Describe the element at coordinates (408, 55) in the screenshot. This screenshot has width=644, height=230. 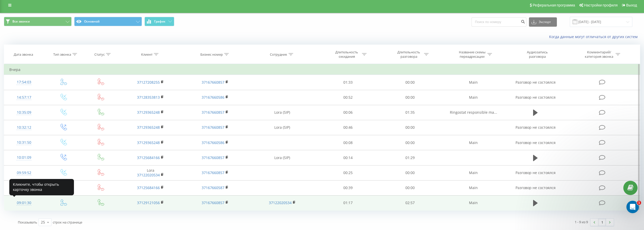
I see `div: Длительность разговора` at that location.